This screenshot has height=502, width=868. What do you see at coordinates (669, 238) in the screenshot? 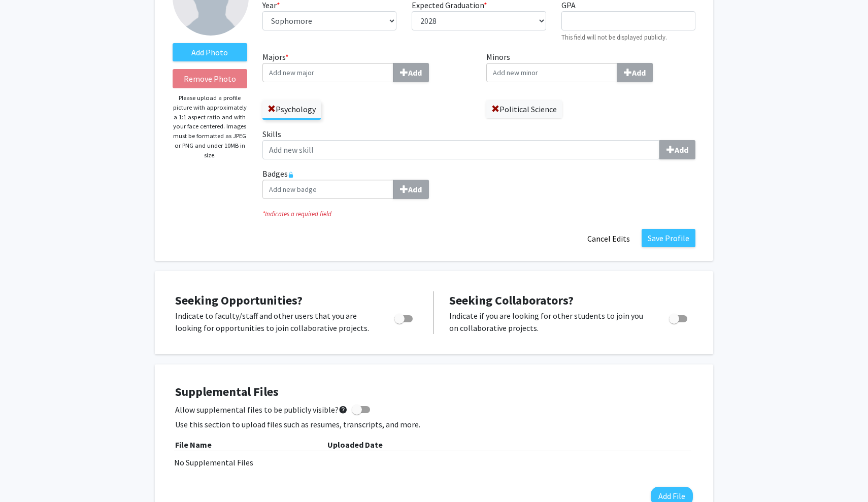
I see `button: Save Profile` at bounding box center [669, 238].